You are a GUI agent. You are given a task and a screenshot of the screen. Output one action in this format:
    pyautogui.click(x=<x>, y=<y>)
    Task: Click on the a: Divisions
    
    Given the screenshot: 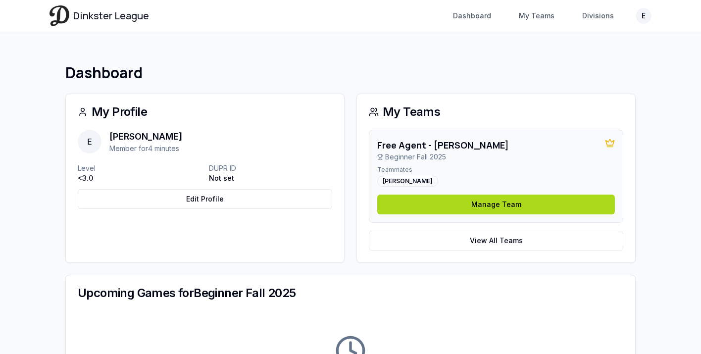 What is the action you would take?
    pyautogui.click(x=598, y=16)
    